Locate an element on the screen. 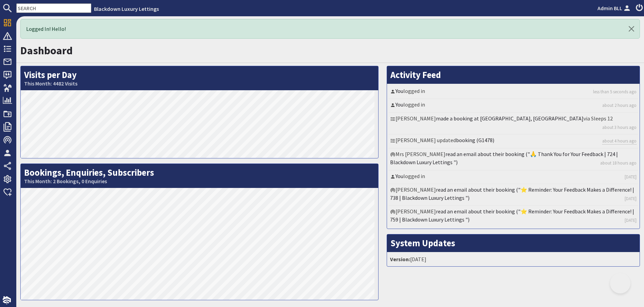  a: booking (G1478) is located at coordinates (475, 140).